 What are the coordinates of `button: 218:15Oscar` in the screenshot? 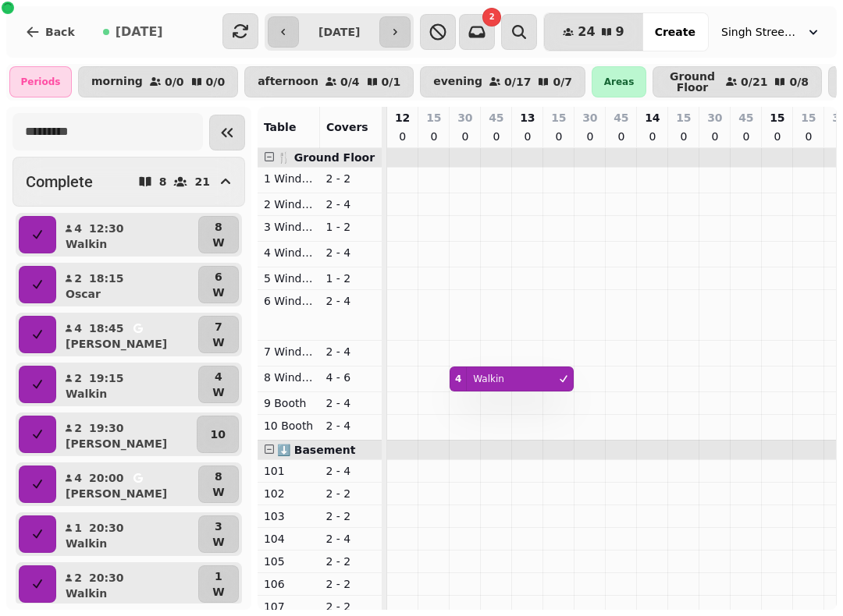 It's located at (127, 285).